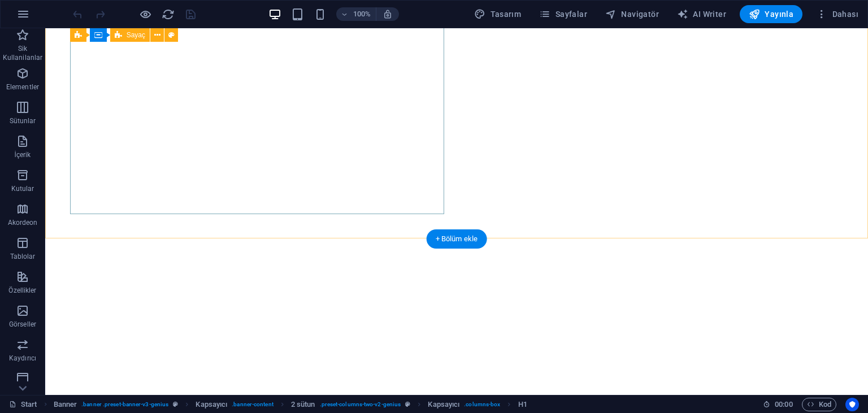  I want to click on button: Tasarım, so click(497, 14).